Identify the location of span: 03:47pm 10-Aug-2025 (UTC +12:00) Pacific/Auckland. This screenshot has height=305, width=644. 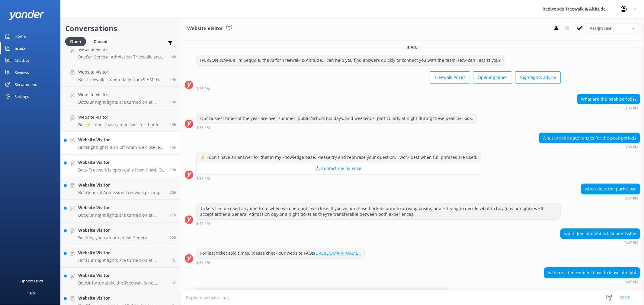
(173, 147).